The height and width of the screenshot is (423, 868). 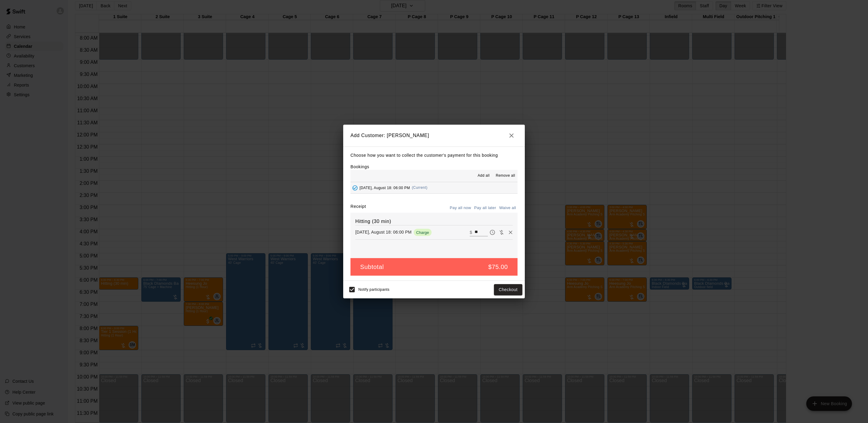 What do you see at coordinates (355, 188) in the screenshot?
I see `button: Added - Collect Payment` at bounding box center [355, 188].